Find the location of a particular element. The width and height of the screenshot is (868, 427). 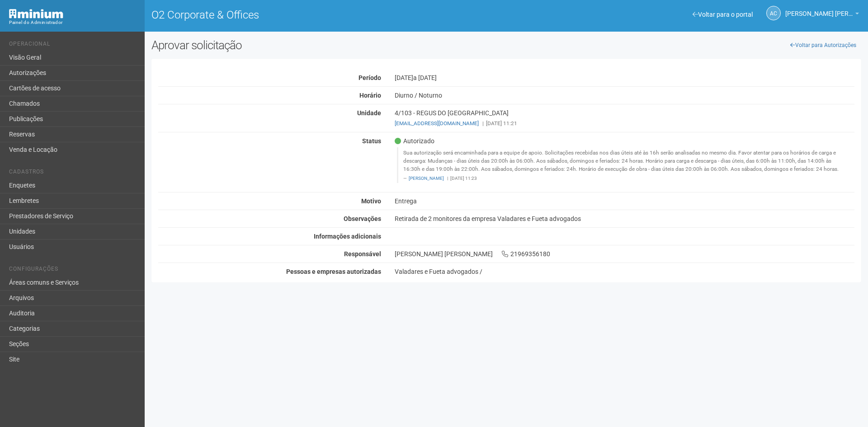

a: Voltar para o portal is located at coordinates (722, 15).